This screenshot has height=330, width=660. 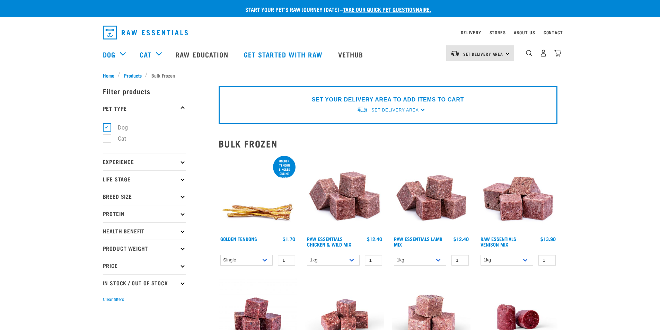 I want to click on div: Golden Tendon singles online special!, so click(x=284, y=169).